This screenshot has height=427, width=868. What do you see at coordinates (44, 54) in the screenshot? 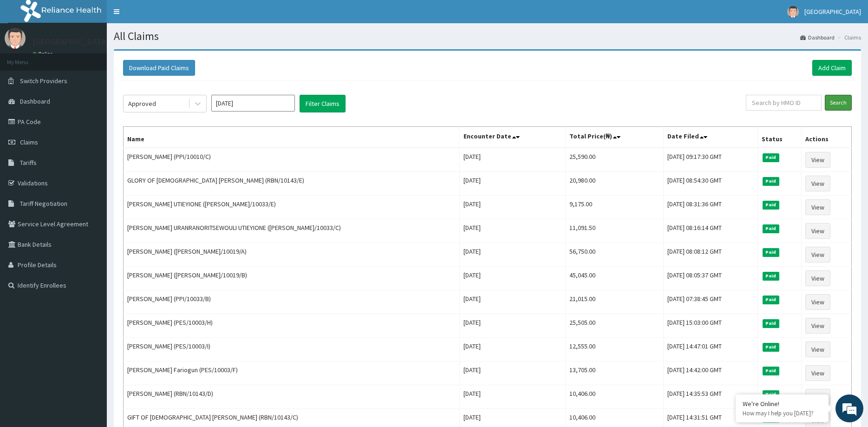
I see `a: Online` at bounding box center [44, 54].